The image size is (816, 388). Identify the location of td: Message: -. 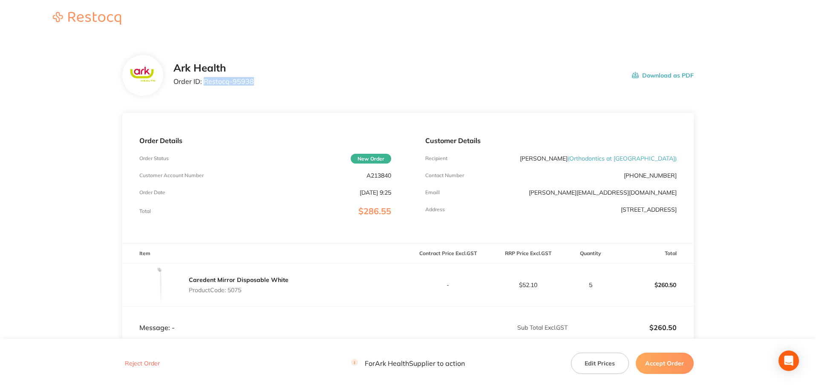
(265, 319).